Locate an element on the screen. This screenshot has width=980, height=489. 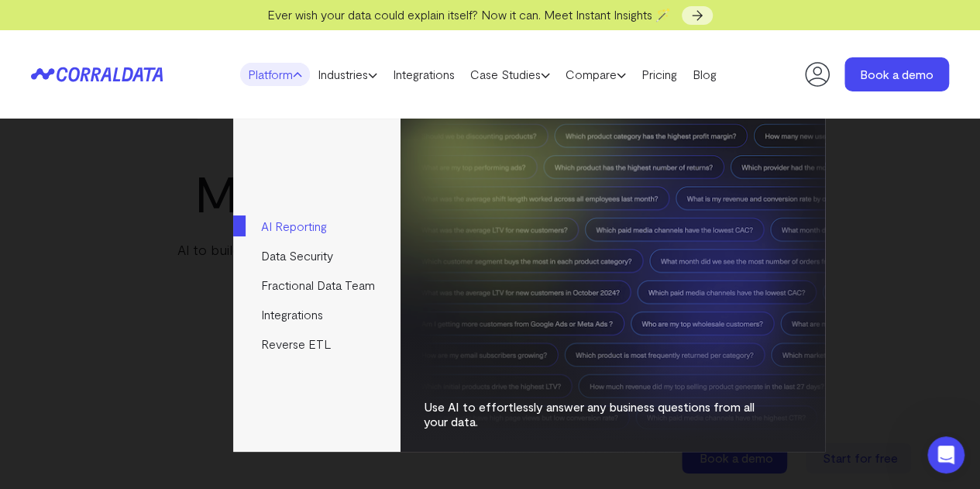
a: Pricing is located at coordinates (659, 75).